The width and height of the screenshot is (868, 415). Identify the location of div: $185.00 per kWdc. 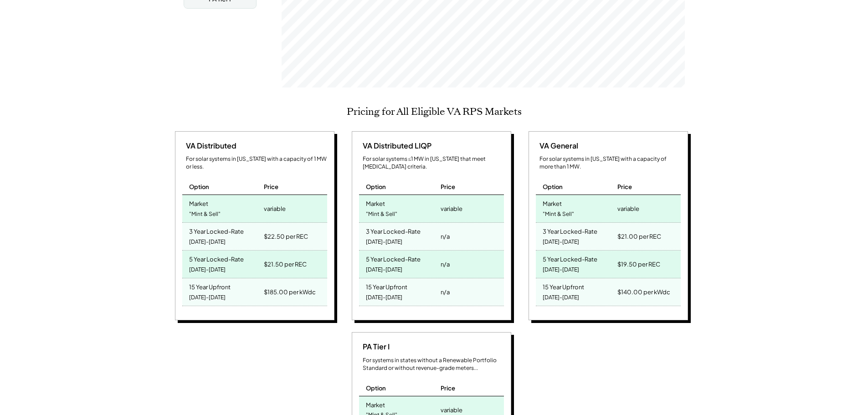
(290, 292).